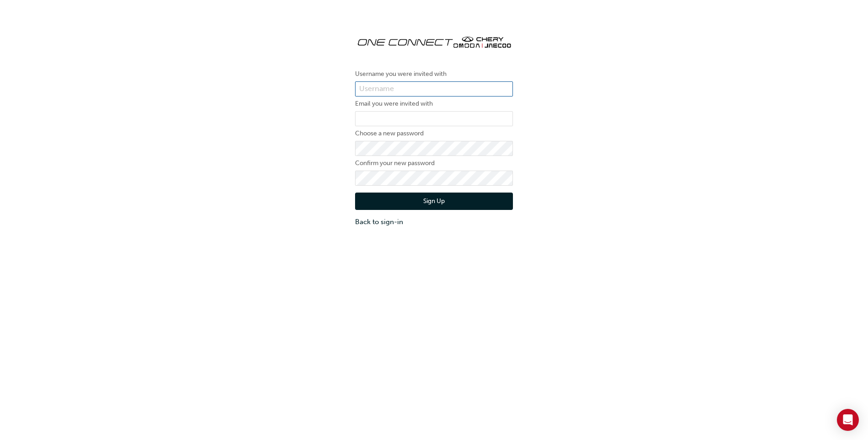 The image size is (868, 440). I want to click on a: Back to sign-in, so click(434, 222).